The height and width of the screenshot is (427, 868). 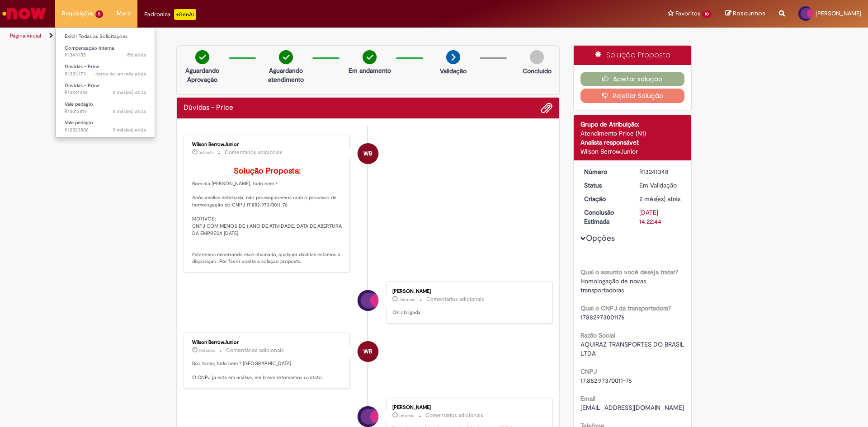 I want to click on div: Grupo de Atribuição:, so click(x=633, y=124).